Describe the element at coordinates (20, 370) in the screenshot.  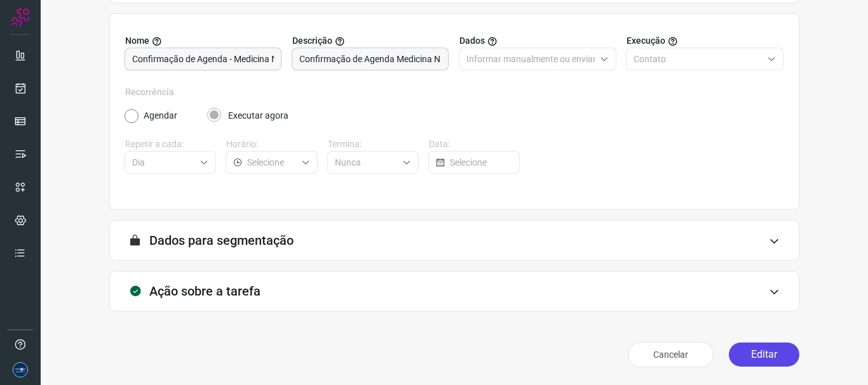
I see `img: d06bdf07e729e349525d8f0de7f5f473.png` at that location.